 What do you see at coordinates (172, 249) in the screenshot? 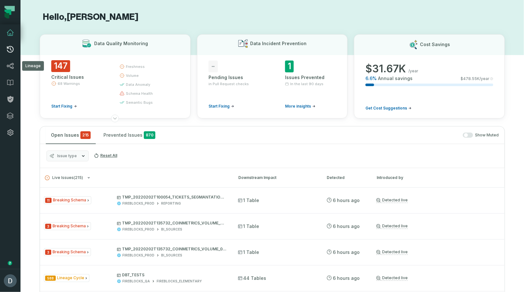
I see `p: TMP_20220202T135732_COINMETRICS_VOLUME_08CC` at bounding box center [172, 249].